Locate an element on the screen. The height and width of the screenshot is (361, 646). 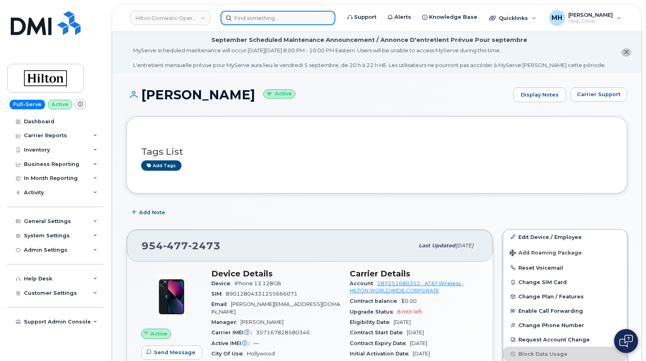
a: Display Notes is located at coordinates (540, 95).